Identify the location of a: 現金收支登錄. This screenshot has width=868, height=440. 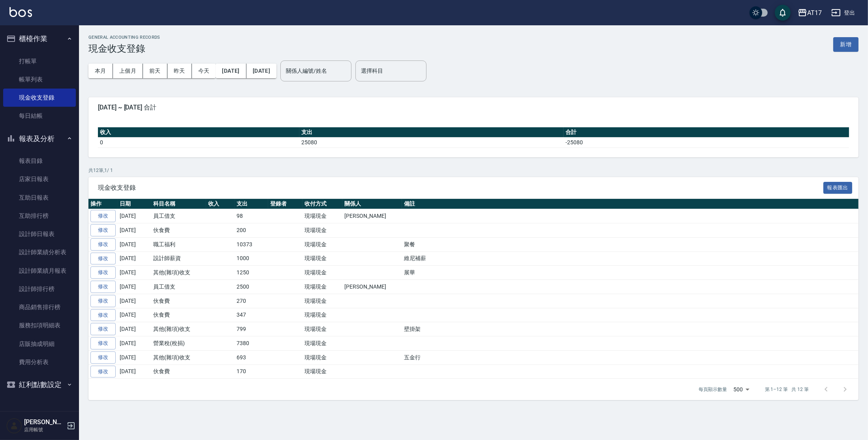
(39, 98).